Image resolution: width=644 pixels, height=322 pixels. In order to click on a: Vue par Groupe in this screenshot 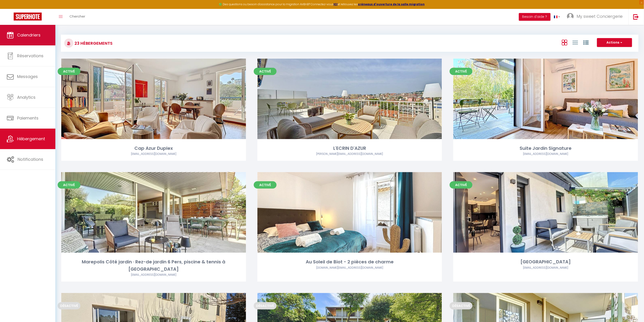, I will do `click(586, 42)`.